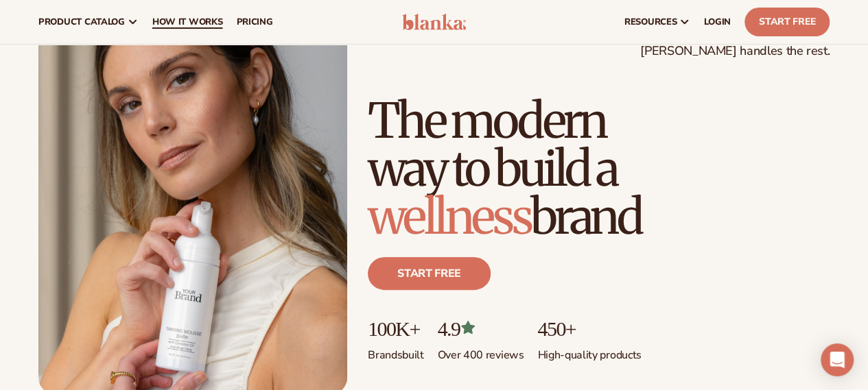 The width and height of the screenshot is (868, 390). What do you see at coordinates (434, 22) in the screenshot?
I see `a: logo` at bounding box center [434, 22].